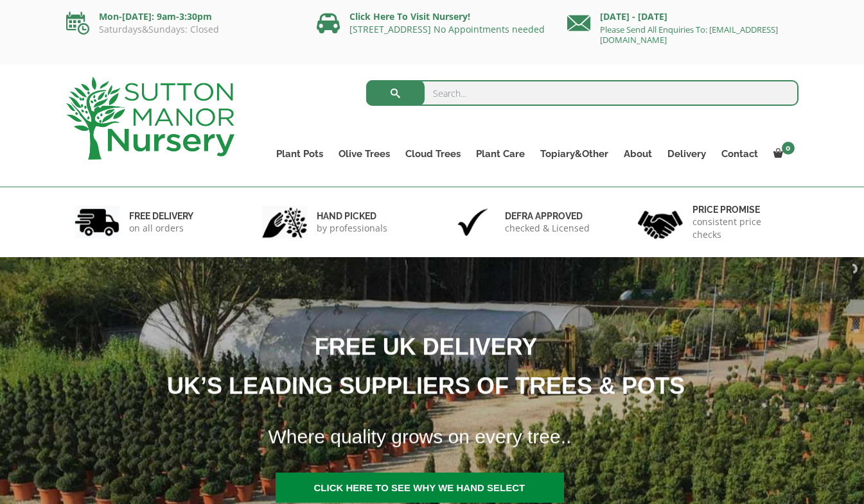  What do you see at coordinates (433, 154) in the screenshot?
I see `a: Cloud Trees` at bounding box center [433, 154].